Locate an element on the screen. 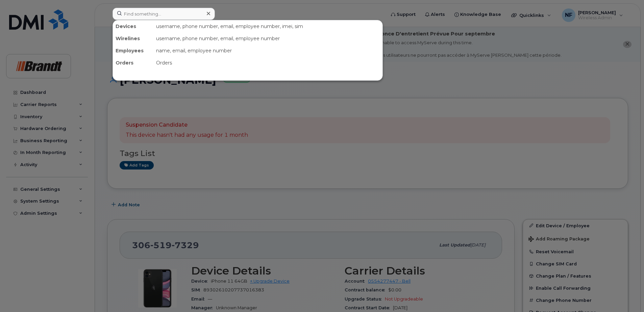  div: Employees is located at coordinates (133, 50).